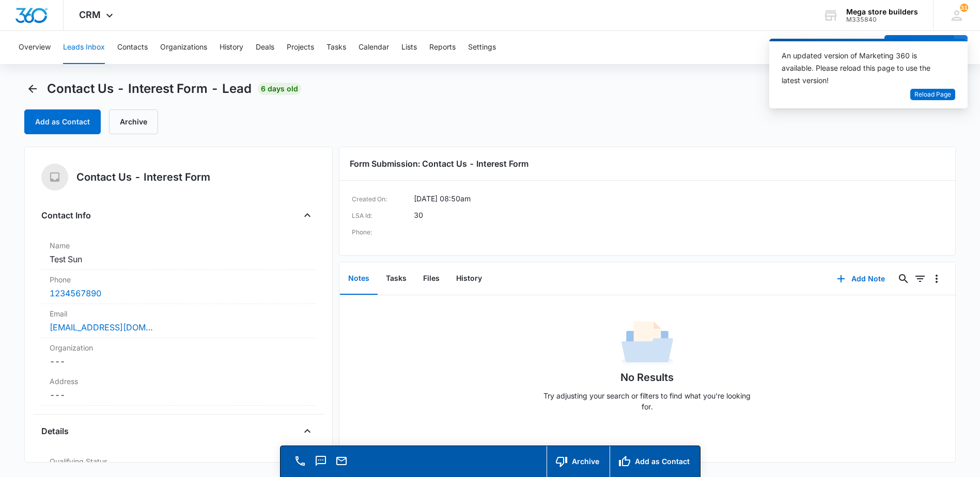 Image resolution: width=980 pixels, height=477 pixels. I want to click on button: Reload Page, so click(933, 94).